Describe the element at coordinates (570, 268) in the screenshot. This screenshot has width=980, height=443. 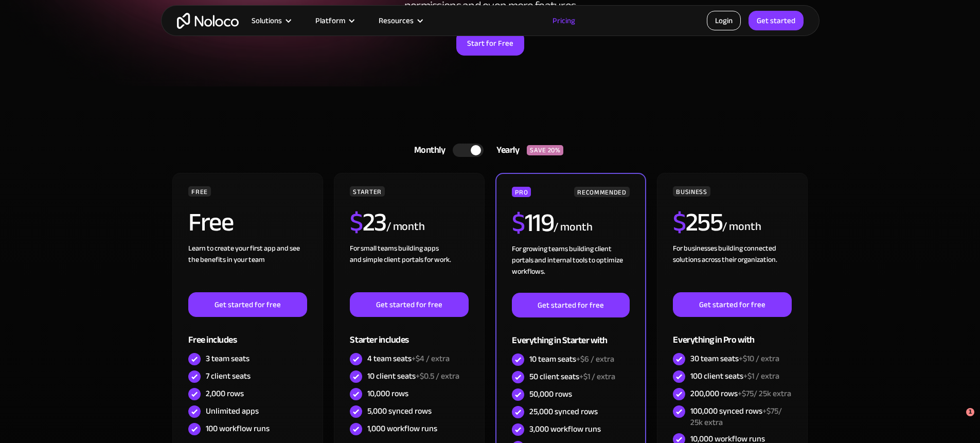
I see `div: For growing teams building client portals and internal tools to optimize workflows.` at that location.